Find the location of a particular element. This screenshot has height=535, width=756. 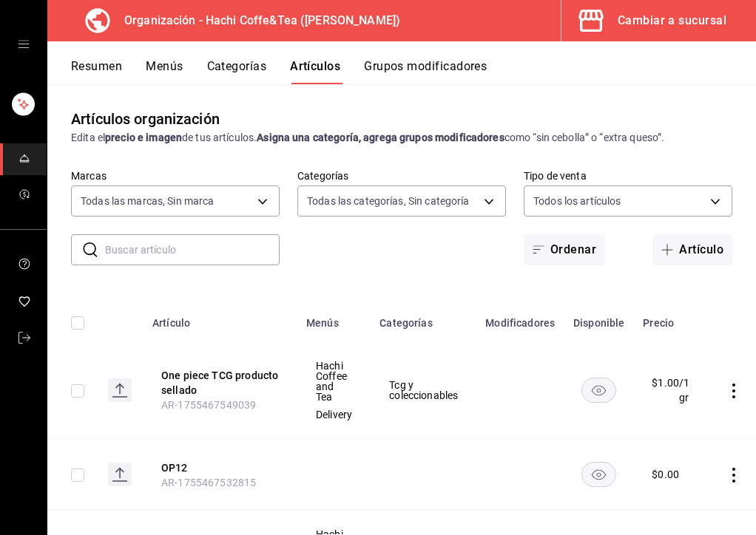

div: Edita el de tus artículos. como “sin cebolla” o “extra queso”. is located at coordinates (401, 138).